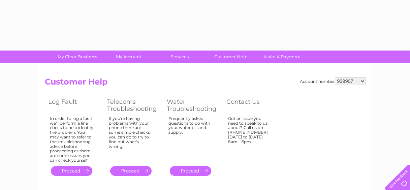 Image resolution: width=410 pixels, height=190 pixels. I want to click on a: Services, so click(180, 57).